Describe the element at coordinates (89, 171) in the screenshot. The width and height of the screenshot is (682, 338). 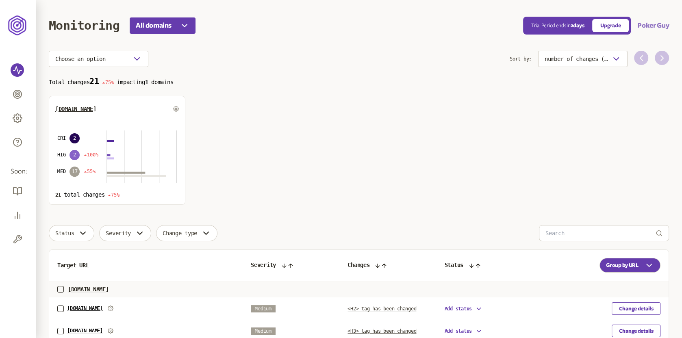
I see `span: 55%` at that location.